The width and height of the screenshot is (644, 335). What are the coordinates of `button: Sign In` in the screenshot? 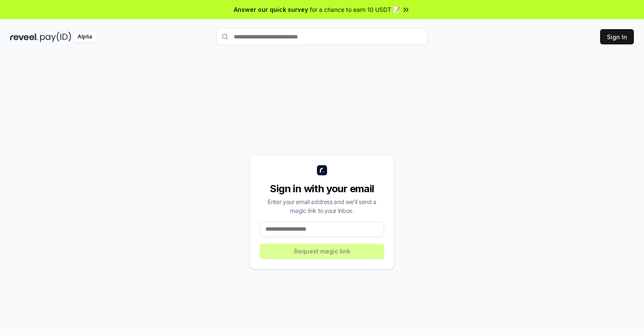 It's located at (617, 37).